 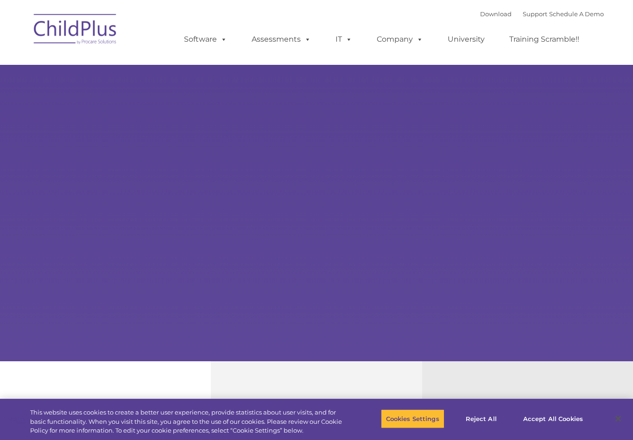 What do you see at coordinates (466, 39) in the screenshot?
I see `a: University` at bounding box center [466, 39].